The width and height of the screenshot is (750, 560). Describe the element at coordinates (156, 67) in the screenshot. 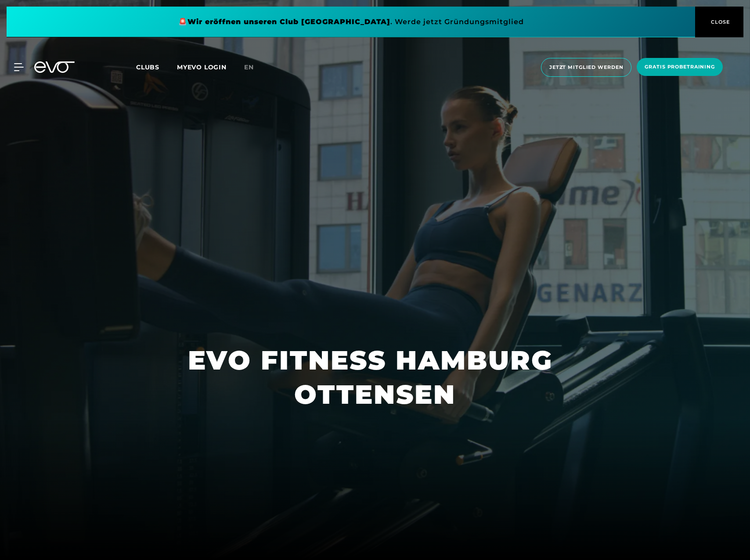

I see `a: Clubs` at that location.